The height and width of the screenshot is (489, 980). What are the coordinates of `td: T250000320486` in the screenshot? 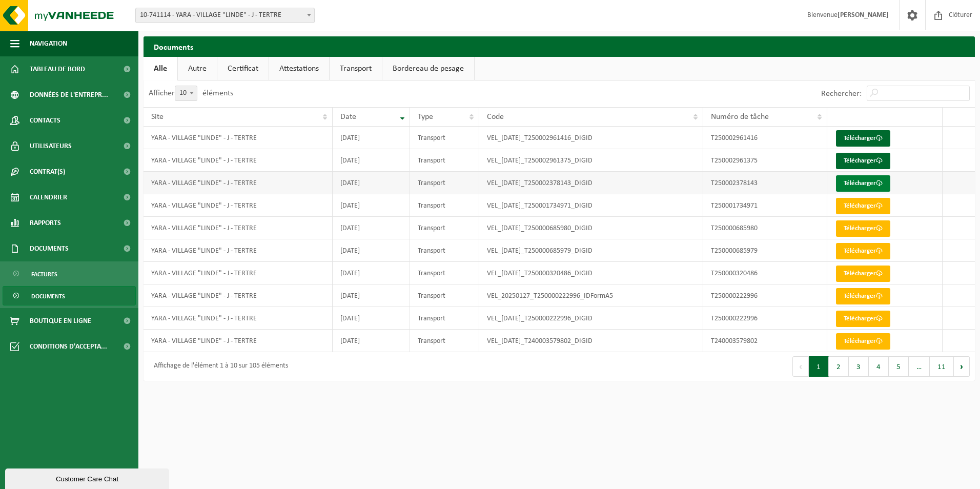 It's located at (766, 273).